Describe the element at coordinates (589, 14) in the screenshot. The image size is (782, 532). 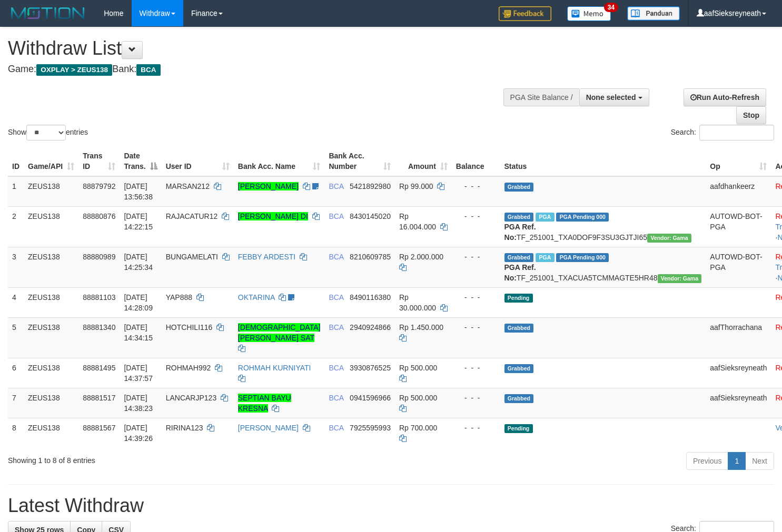
I see `img: Button%20Memo.svg` at that location.